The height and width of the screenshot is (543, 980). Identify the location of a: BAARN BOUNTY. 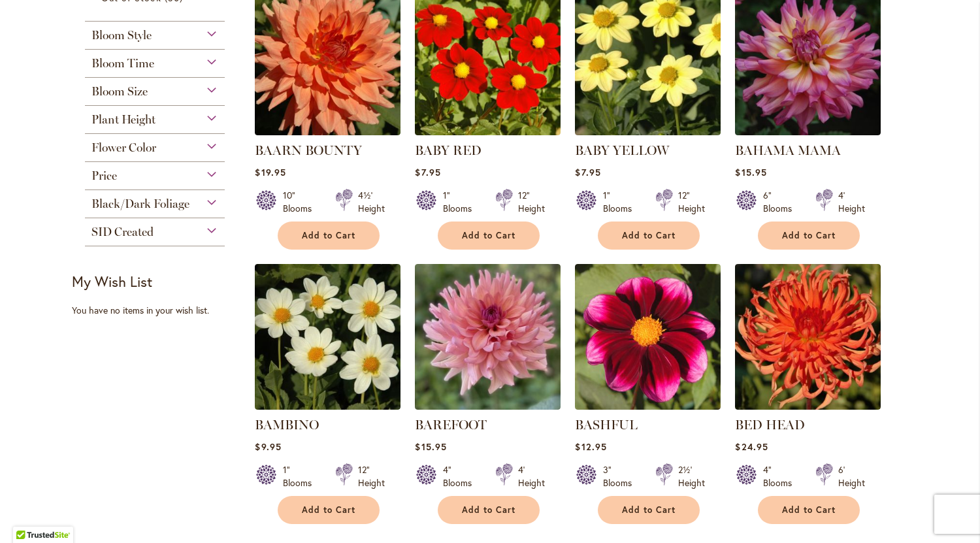
(309, 150).